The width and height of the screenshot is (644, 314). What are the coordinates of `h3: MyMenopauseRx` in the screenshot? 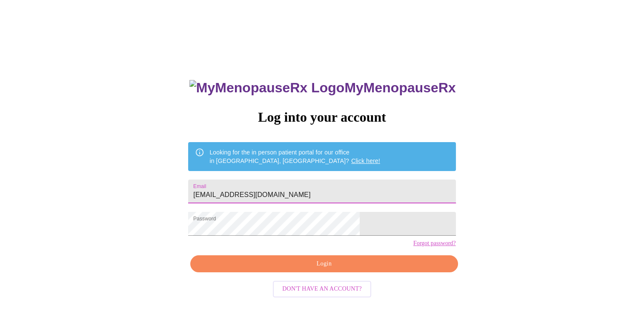 It's located at (323, 88).